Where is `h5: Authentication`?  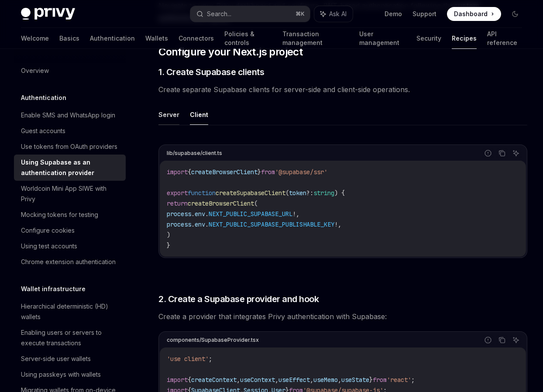
h5: Authentication is located at coordinates (43, 98).